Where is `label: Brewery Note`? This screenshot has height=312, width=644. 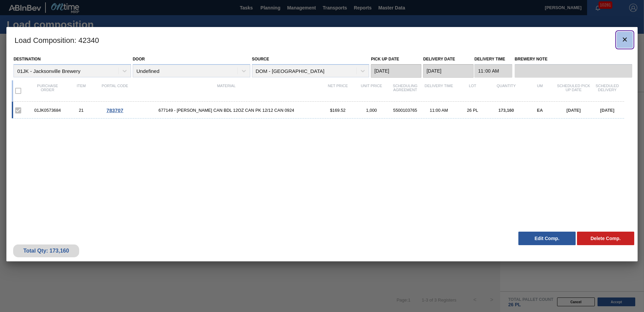 label: Brewery Note is located at coordinates (574, 59).